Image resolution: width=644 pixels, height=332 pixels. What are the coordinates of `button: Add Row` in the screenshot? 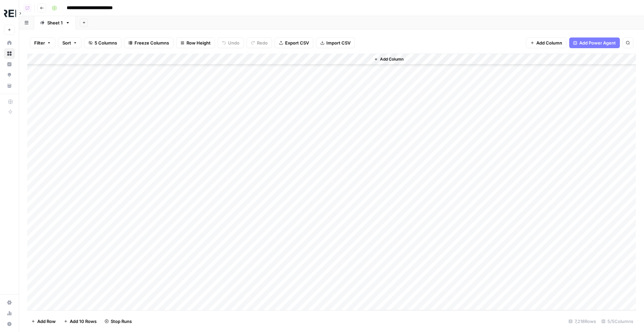 It's located at (43, 321).